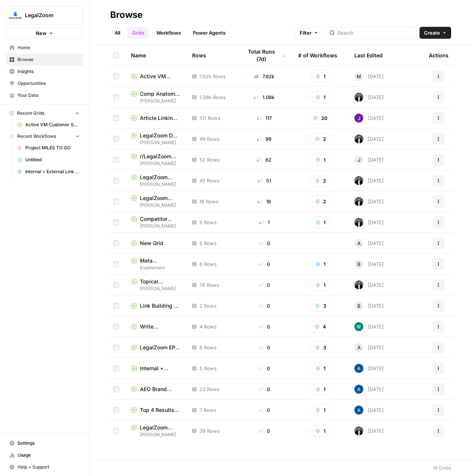 This screenshot has height=476, width=472. I want to click on span: LegalZoom State Rewrites Trust, so click(160, 428).